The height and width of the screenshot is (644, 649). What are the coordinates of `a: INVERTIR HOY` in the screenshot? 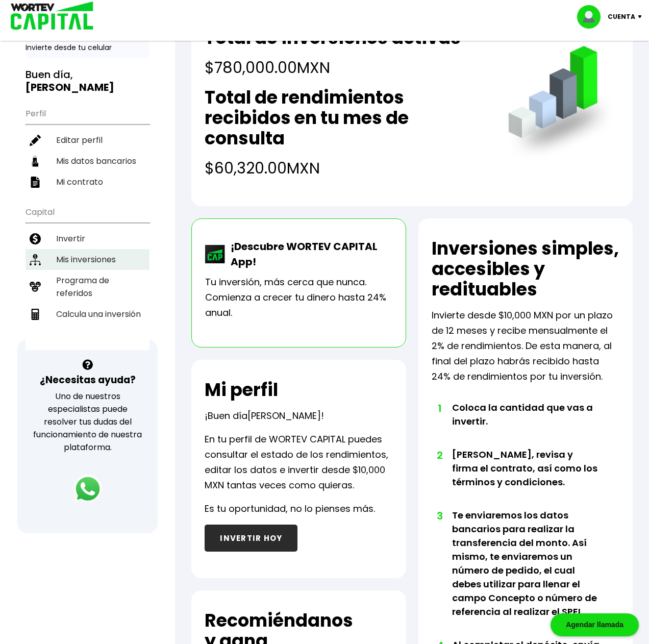 It's located at (251, 538).